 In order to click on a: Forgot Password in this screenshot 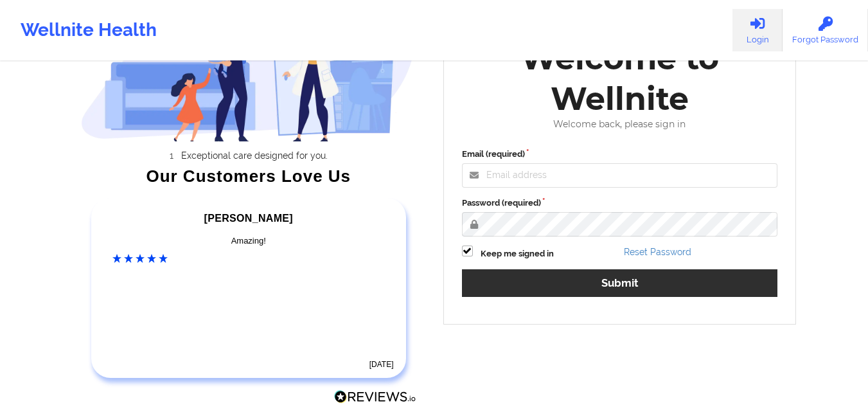, I will do `click(825, 30)`.